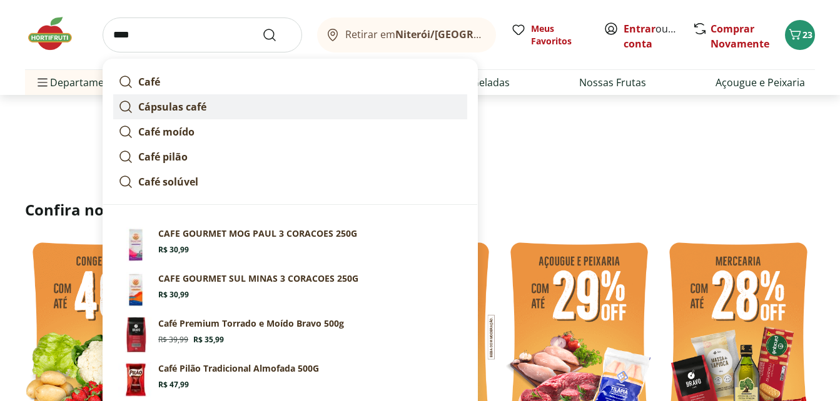 The height and width of the screenshot is (401, 840). Describe the element at coordinates (136, 335) in the screenshot. I see `img: Café Premium Torrado e Moído Bravo 500g` at that location.